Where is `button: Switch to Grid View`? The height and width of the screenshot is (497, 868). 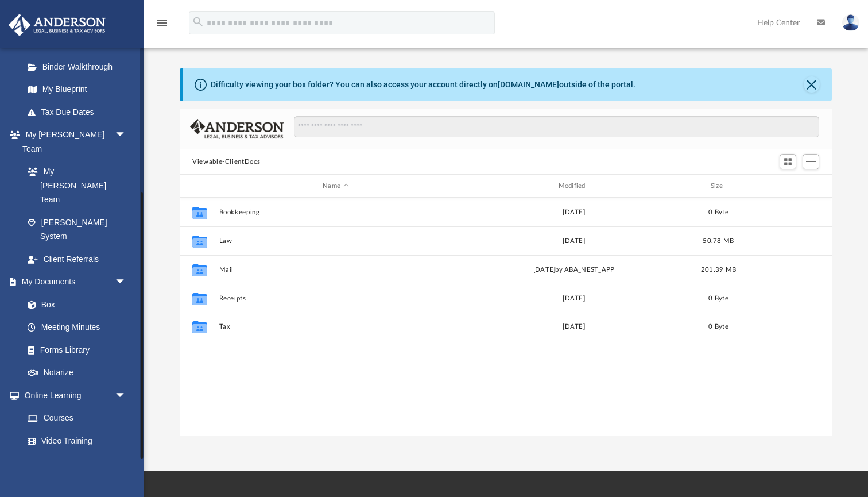
button: Switch to Grid View is located at coordinates (789, 162).